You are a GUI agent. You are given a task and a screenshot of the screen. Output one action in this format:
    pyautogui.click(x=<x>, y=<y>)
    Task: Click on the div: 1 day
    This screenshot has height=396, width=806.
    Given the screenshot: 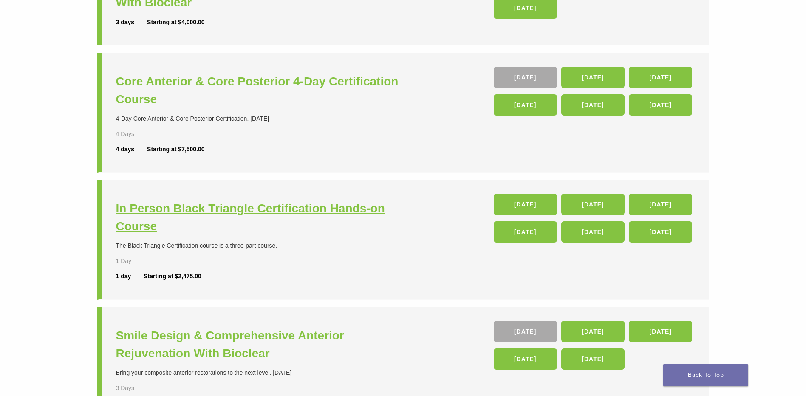 What is the action you would take?
    pyautogui.click(x=130, y=276)
    